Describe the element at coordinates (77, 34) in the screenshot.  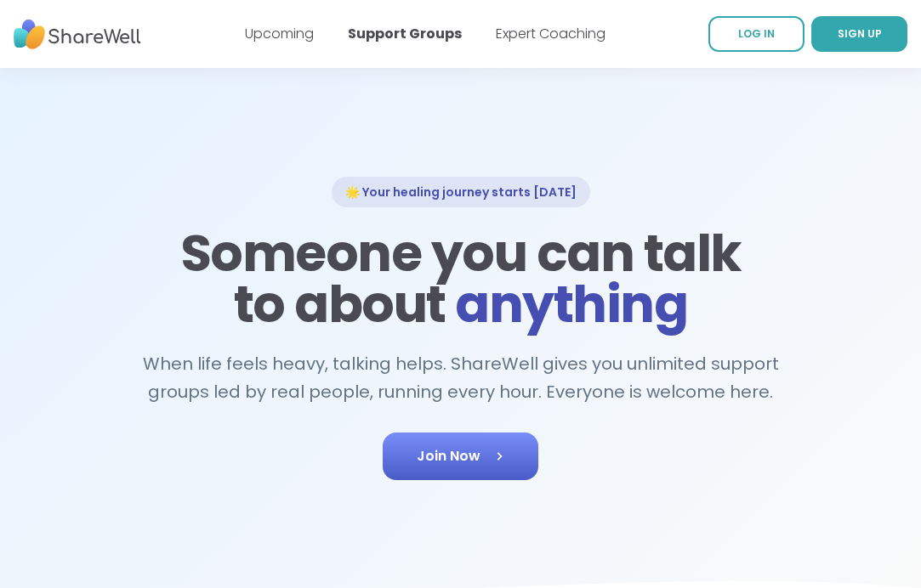
I see `img: ShareWell Nav Logo` at that location.